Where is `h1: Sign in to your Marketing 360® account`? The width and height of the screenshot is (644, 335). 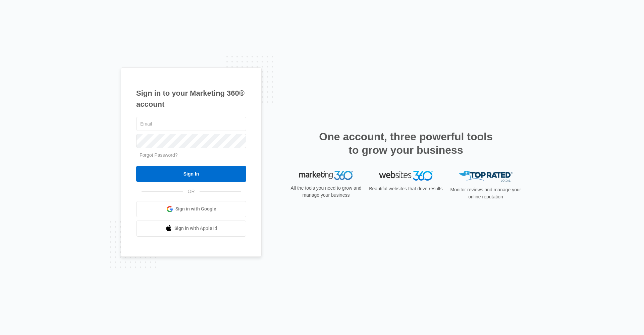
h1: Sign in to your Marketing 360® account is located at coordinates (191, 99).